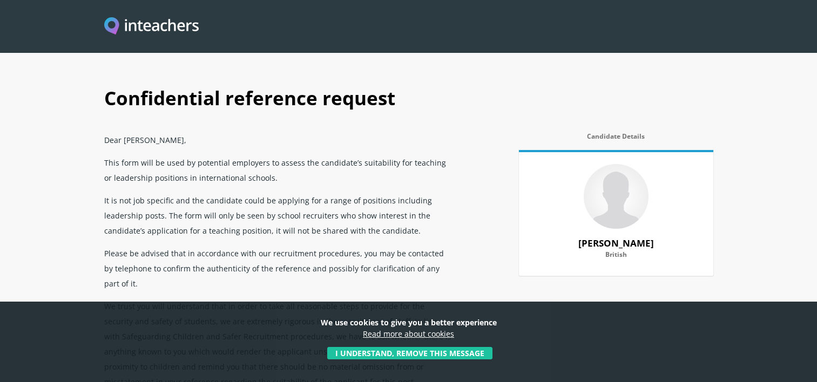  What do you see at coordinates (279, 170) in the screenshot?
I see `p: This form will be used by potential employers to assess the candidate’s suitability for teaching ...` at bounding box center [279, 170].